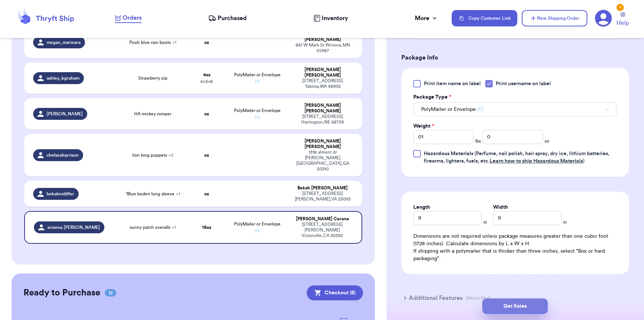  I want to click on div: 1, so click(620, 7).